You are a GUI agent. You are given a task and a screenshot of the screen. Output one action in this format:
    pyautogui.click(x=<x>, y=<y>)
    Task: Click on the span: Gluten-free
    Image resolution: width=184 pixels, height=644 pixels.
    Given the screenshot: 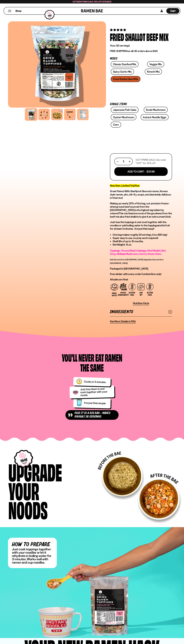 What is the action you would take?
    pyautogui.click(x=132, y=294)
    